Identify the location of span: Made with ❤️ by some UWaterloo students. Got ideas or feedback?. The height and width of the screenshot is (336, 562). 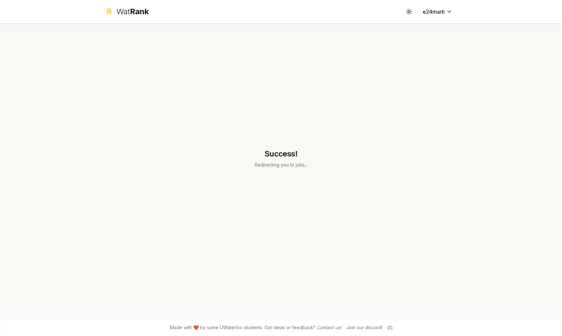
(255, 328).